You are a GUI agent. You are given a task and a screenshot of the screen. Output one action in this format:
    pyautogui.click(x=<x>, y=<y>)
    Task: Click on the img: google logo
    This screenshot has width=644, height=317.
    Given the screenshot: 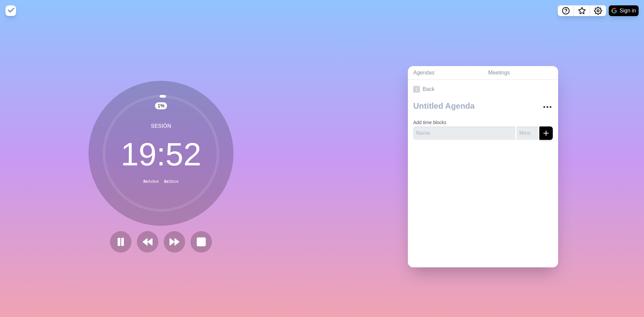 What is the action you would take?
    pyautogui.click(x=614, y=11)
    